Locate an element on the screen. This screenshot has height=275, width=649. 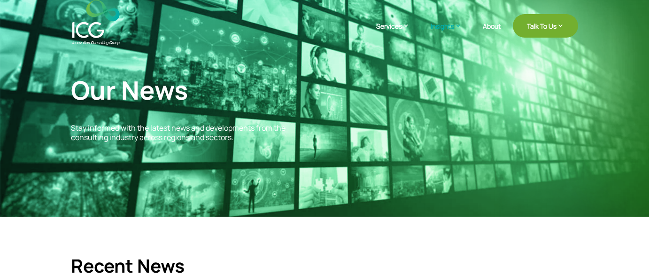
a: Talk To Us is located at coordinates (545, 26).